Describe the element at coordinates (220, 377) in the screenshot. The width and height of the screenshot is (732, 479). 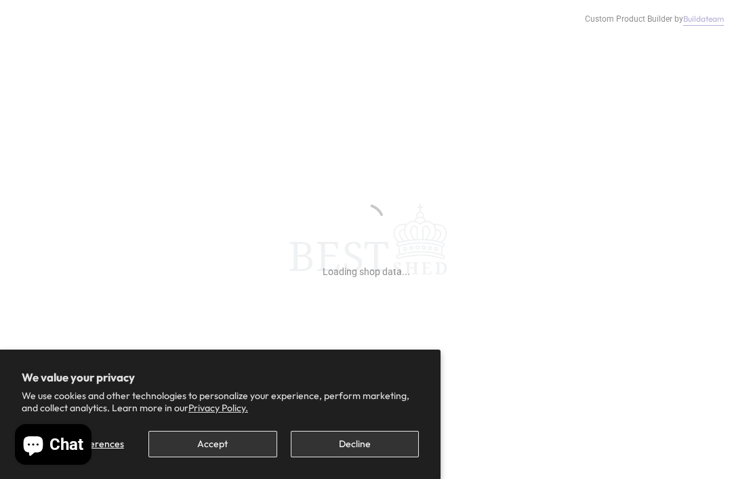
I see `h2: We value your privacy` at that location.